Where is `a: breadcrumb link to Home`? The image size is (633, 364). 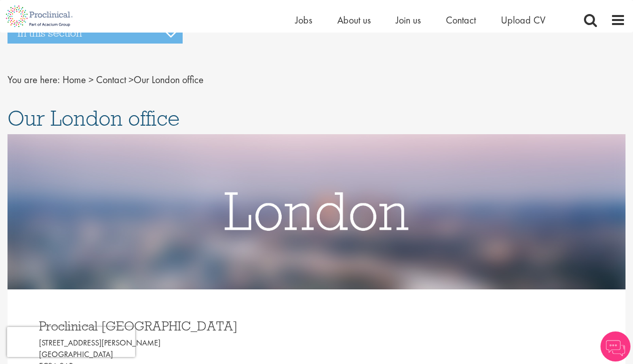
a: breadcrumb link to Home is located at coordinates (74, 79).